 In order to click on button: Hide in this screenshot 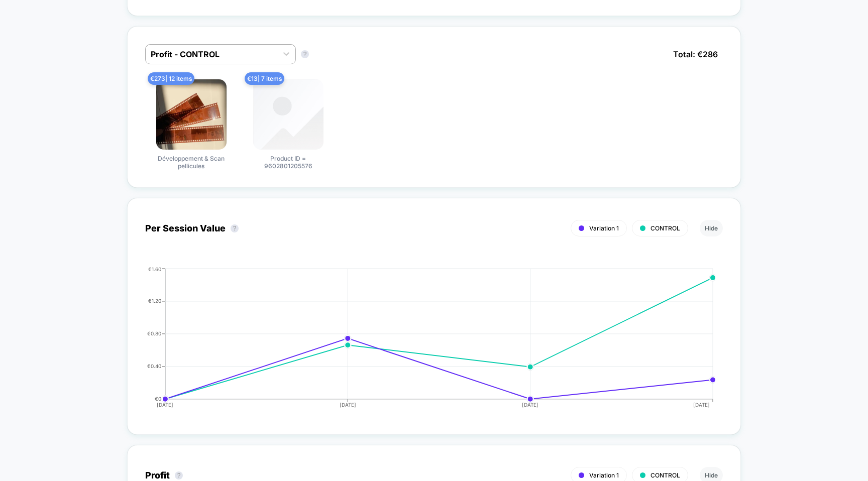, I will do `click(711, 228)`.